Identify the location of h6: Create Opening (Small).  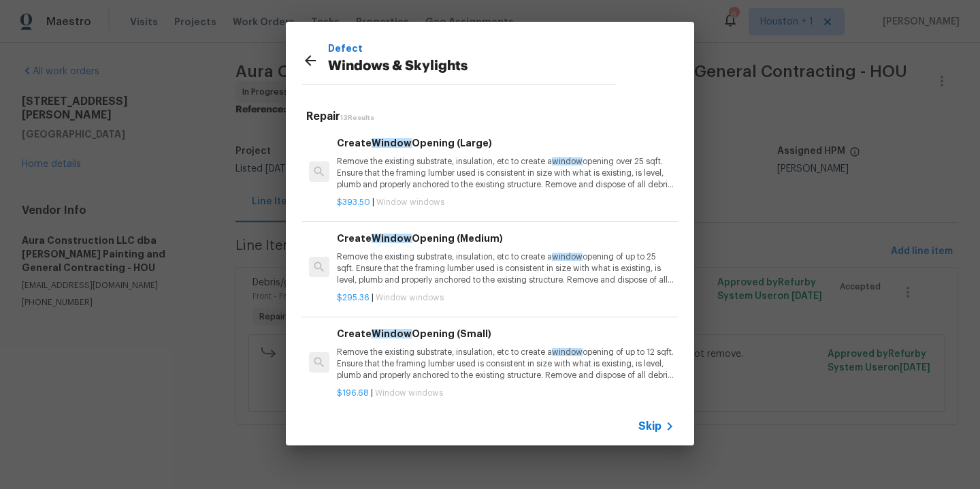
(506, 333).